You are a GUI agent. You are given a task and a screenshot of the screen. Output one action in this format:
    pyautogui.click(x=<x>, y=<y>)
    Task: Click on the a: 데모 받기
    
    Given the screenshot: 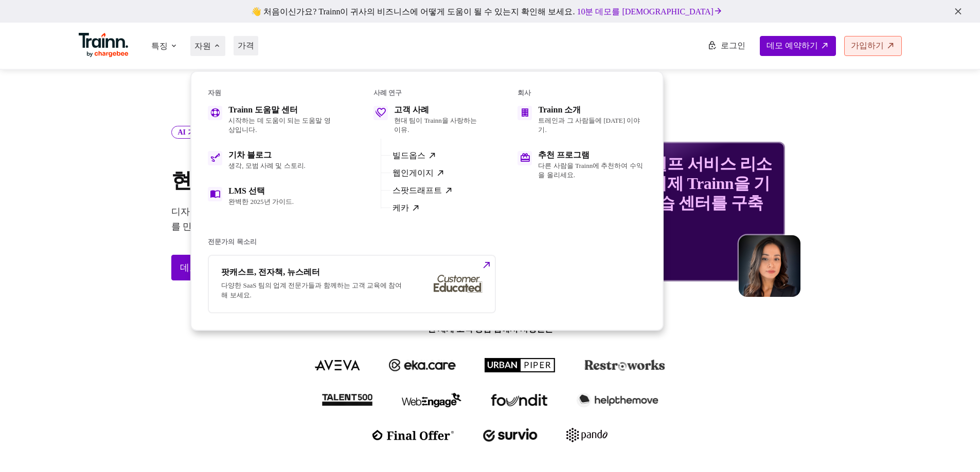 What is the action you would take?
    pyautogui.click(x=205, y=268)
    